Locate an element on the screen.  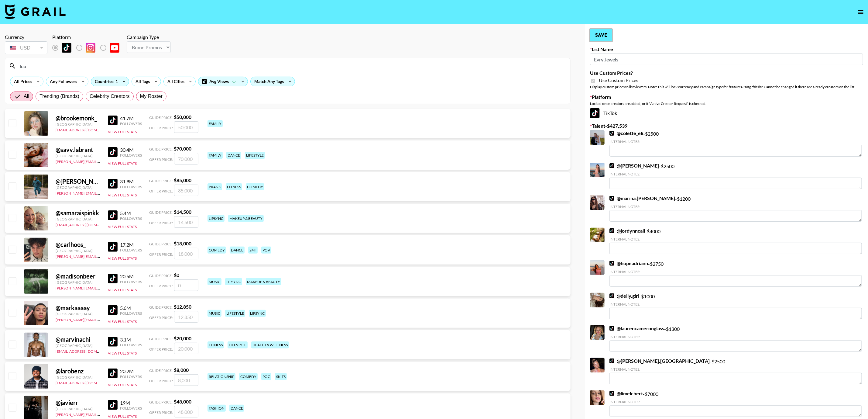
div: 41.7M is located at coordinates (130, 118).